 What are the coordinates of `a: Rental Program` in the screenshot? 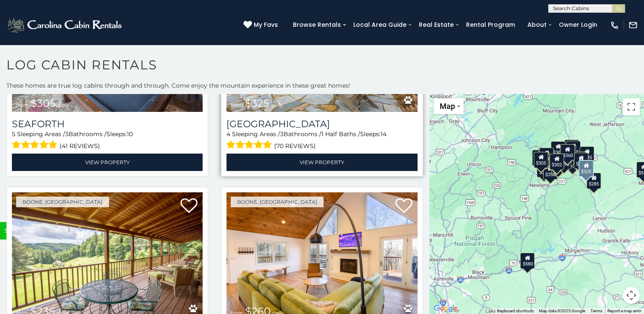 It's located at (490, 24).